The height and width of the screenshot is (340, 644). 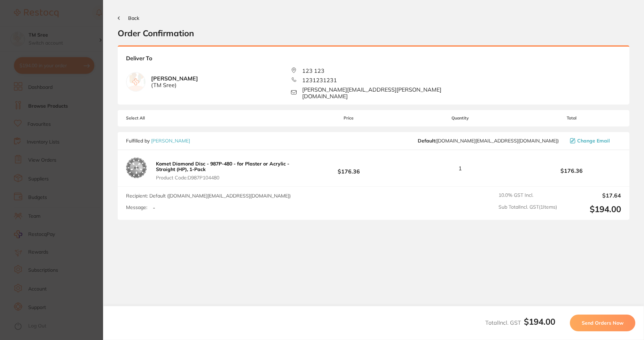 What do you see at coordinates (460, 168) in the screenshot?
I see `span: 1` at bounding box center [460, 168].